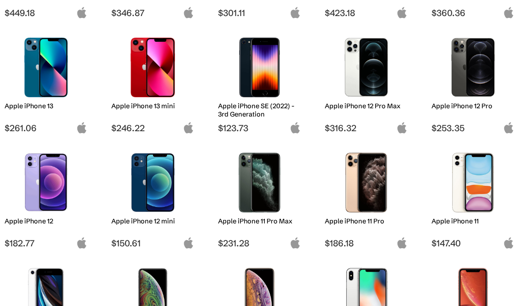 The image size is (519, 306). I want to click on span: $182.77, so click(46, 243).